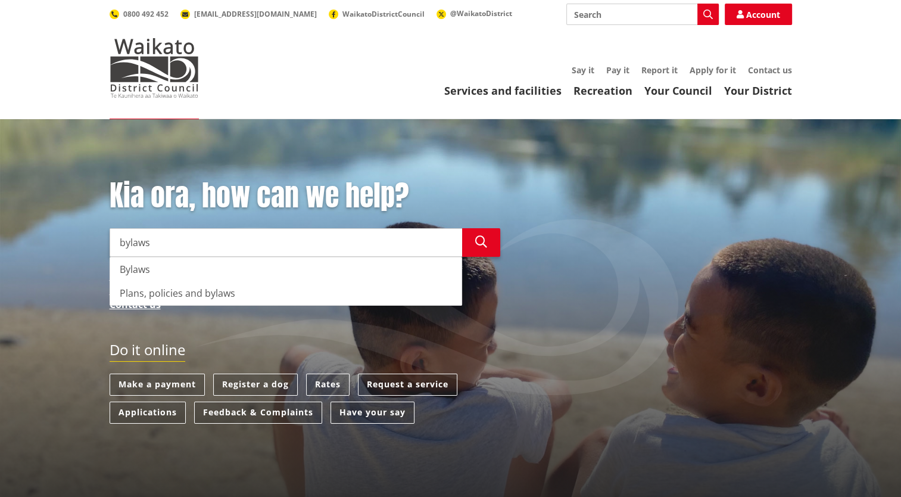 Image resolution: width=901 pixels, height=497 pixels. Describe the element at coordinates (679, 91) in the screenshot. I see `a: Your Council` at that location.